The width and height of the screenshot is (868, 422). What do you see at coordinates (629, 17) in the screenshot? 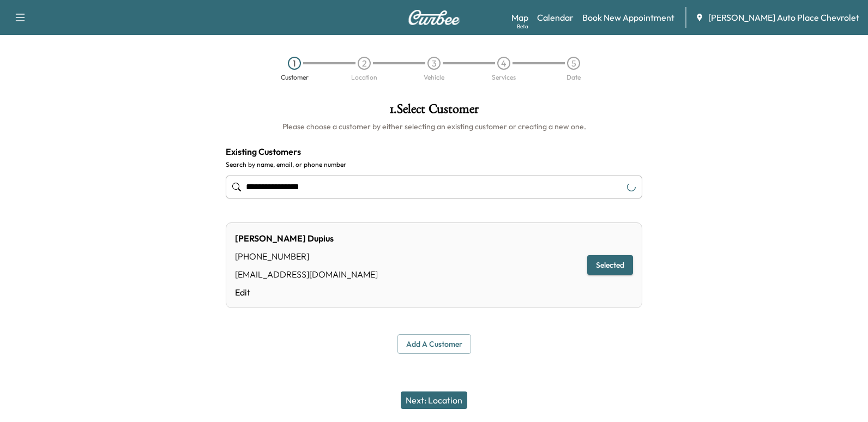
I see `a: Book New Appointment` at bounding box center [629, 17].